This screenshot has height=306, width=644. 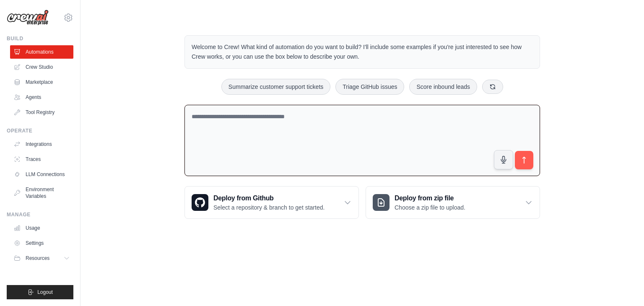 I want to click on button: Summarize customer support tickets, so click(x=276, y=87).